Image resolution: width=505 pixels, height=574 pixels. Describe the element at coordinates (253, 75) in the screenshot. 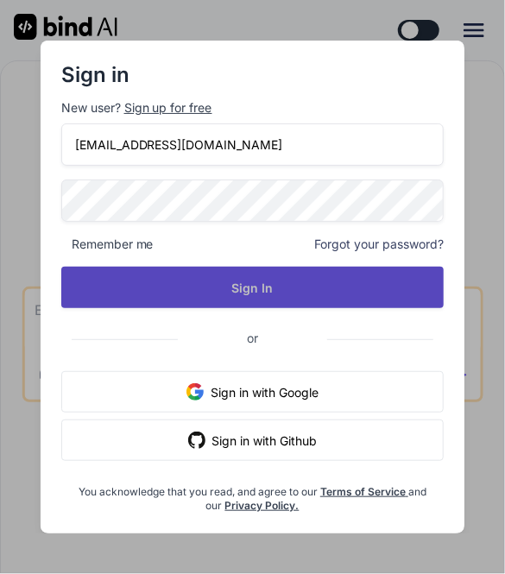

I see `h2: Sign in` at that location.